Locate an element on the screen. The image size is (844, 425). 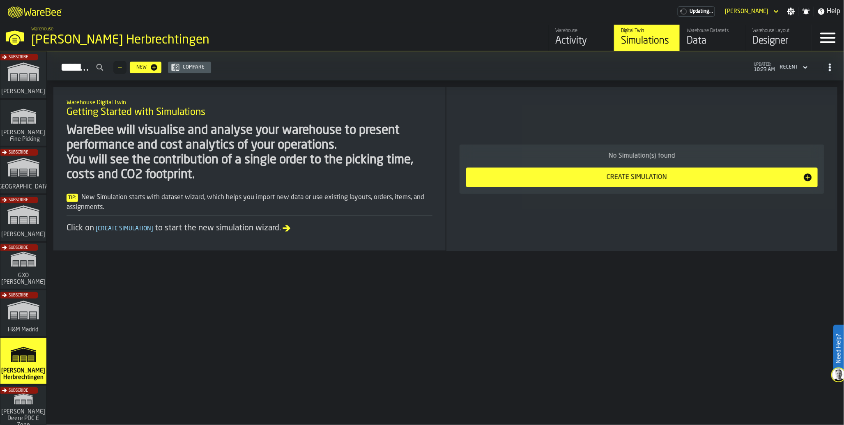
div: New is located at coordinates (141, 67).